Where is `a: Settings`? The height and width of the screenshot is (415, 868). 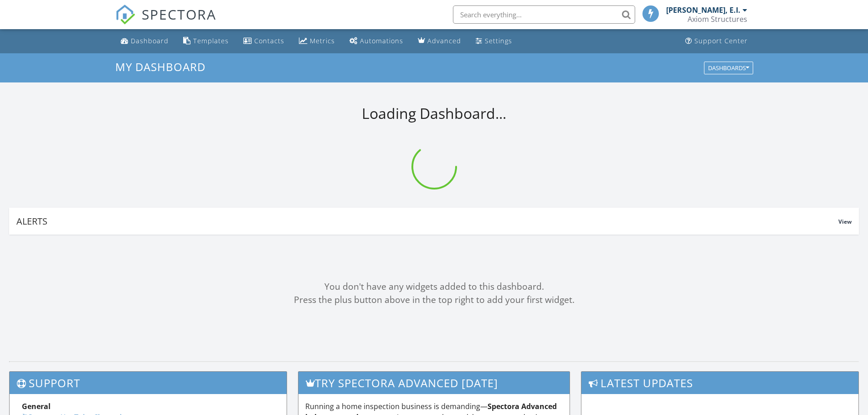 a: Settings is located at coordinates (494, 41).